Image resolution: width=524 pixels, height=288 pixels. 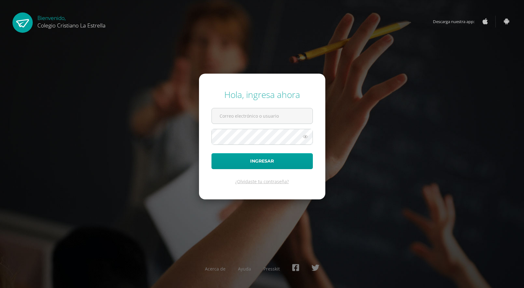 What do you see at coordinates (215, 269) in the screenshot?
I see `a: Acerca de` at bounding box center [215, 269].